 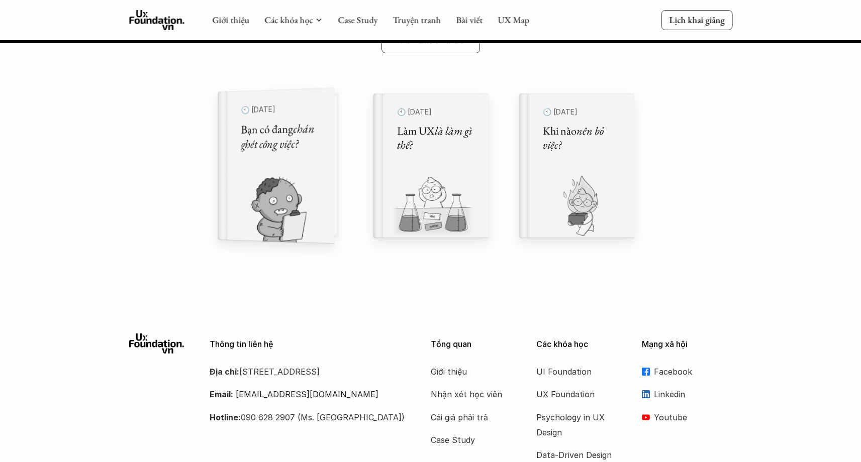 I want to click on strong: Hotline:, so click(x=225, y=418).